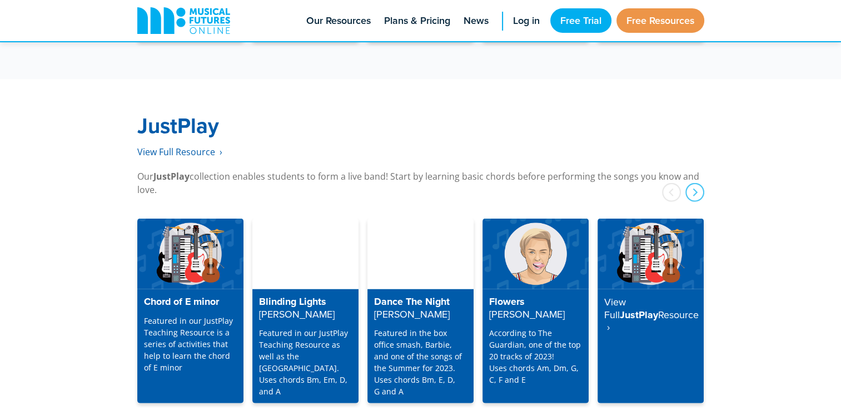  I want to click on p: Featured in the box office smash, Barbie, and one of the songs of the Summer for 2023. Uses chord..., so click(420, 362).